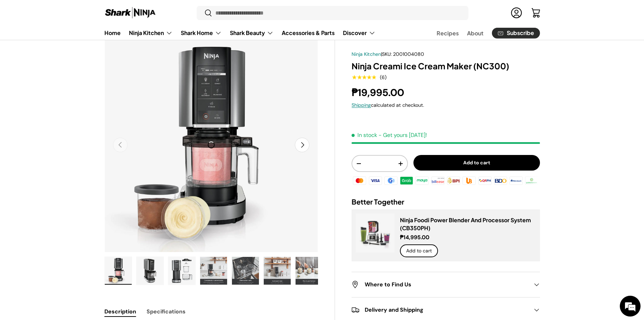  What do you see at coordinates (446, 65) in the screenshot?
I see `h1: Ninja Creami Ice Cream Maker (NC300)` at bounding box center [446, 65].